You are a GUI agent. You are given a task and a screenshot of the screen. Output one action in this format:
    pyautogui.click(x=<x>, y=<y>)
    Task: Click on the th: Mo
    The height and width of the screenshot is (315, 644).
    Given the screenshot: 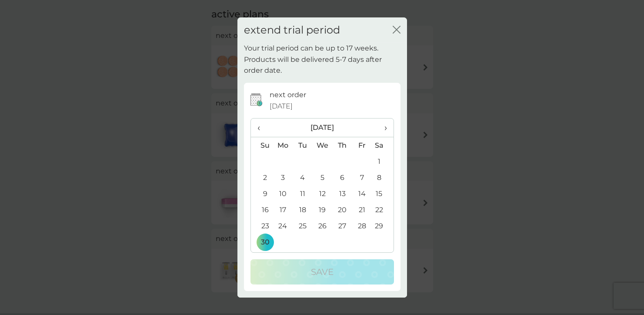 What is the action you would take?
    pyautogui.click(x=283, y=146)
    